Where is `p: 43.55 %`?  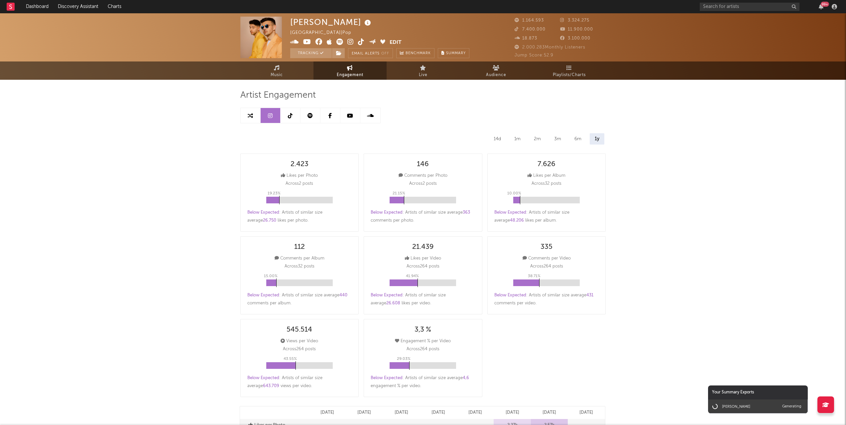 p: 43.55 % is located at coordinates (290, 359).